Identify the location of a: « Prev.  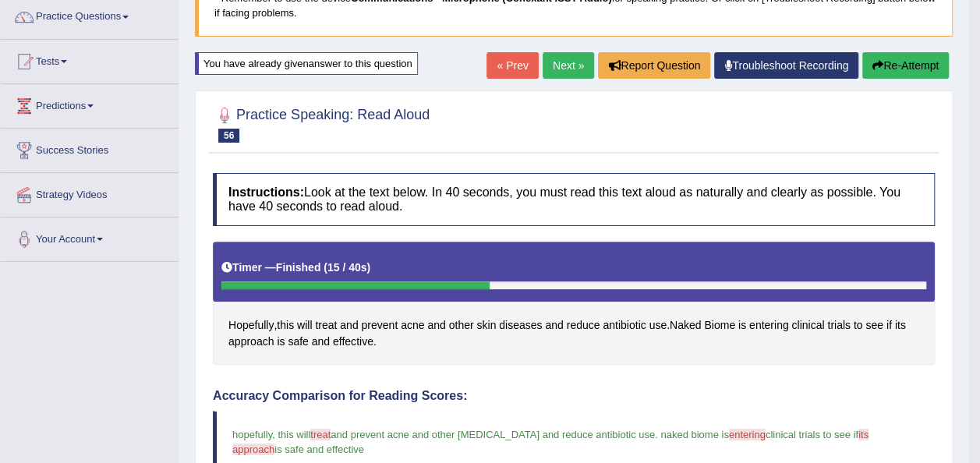
(512, 65).